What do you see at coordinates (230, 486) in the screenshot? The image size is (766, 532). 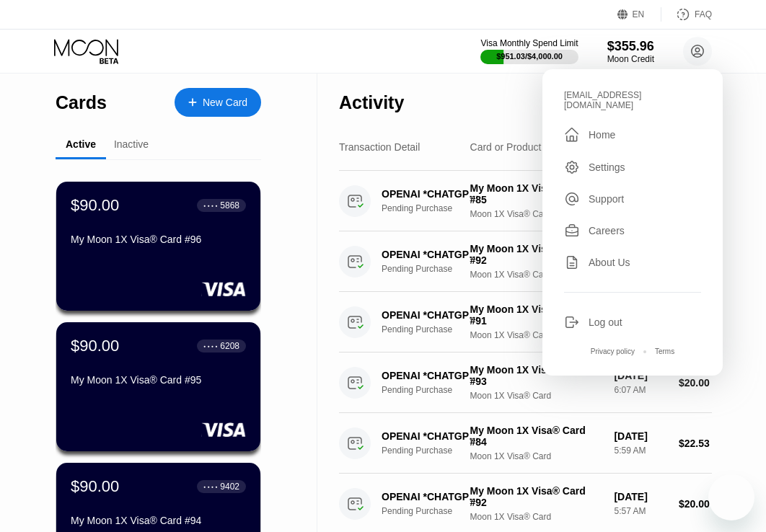 I see `div: 9402` at bounding box center [230, 486].